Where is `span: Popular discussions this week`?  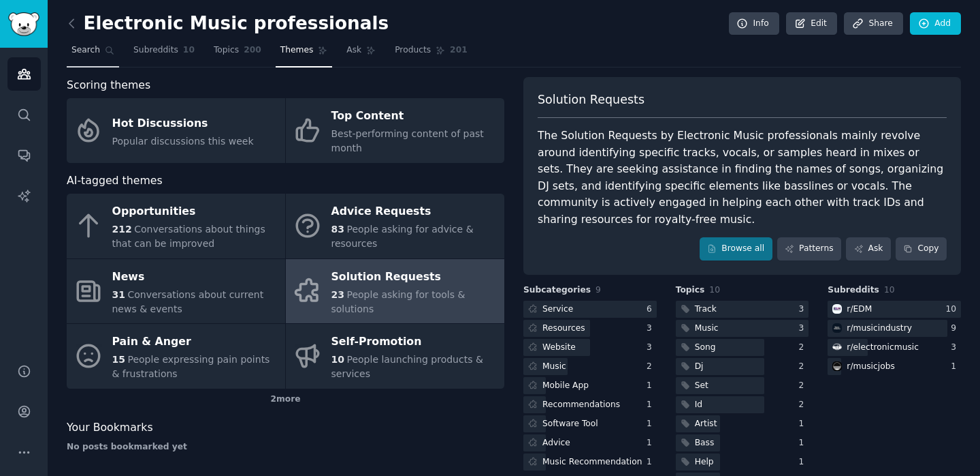
span: Popular discussions this week is located at coordinates (183, 141).